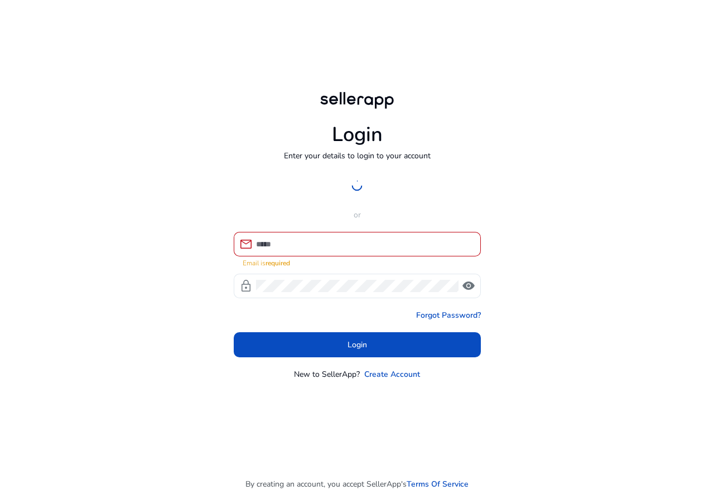  Describe the element at coordinates (357, 345) in the screenshot. I see `span: Login` at that location.